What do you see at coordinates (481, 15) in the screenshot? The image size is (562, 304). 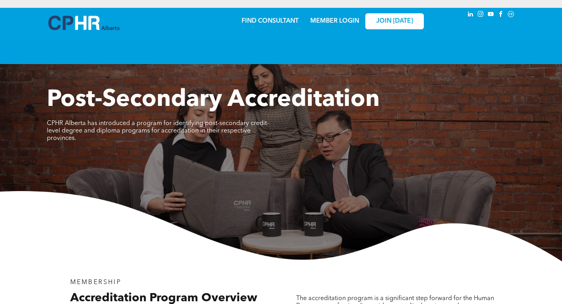 I see `a: instagram` at bounding box center [481, 15].